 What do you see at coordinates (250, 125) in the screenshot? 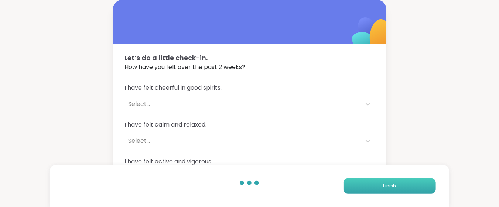
I see `span: I have felt calm and relaxed.` at bounding box center [250, 125].